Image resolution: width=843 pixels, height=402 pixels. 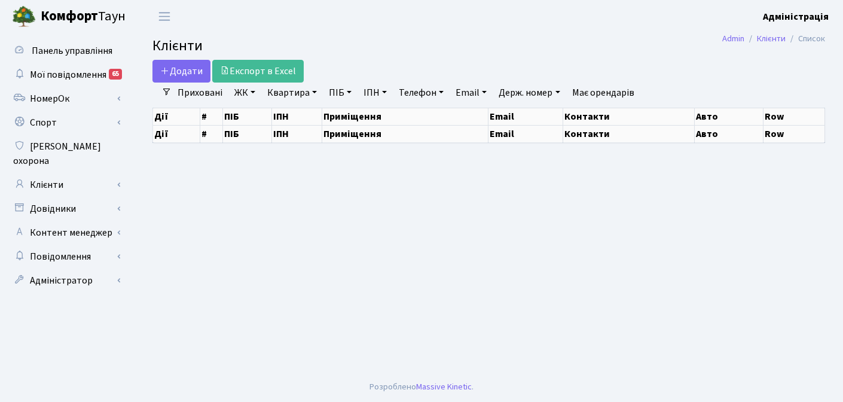 I want to click on button: Переключити навігацію, so click(x=164, y=16).